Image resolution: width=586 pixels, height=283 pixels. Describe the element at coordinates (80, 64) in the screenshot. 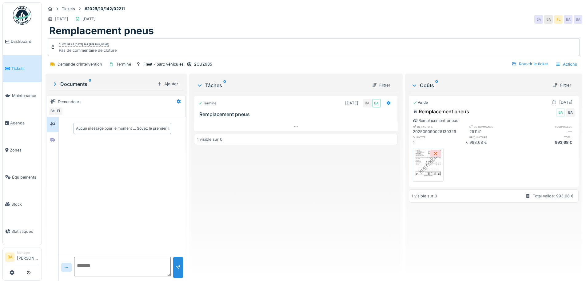

I see `div: Demande d'intervention` at that location.